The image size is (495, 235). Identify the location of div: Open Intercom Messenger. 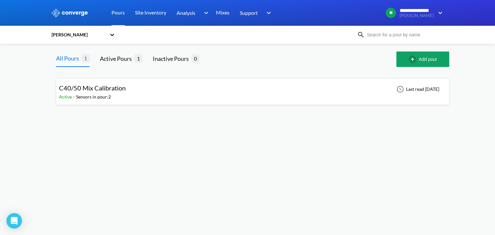
(14, 221).